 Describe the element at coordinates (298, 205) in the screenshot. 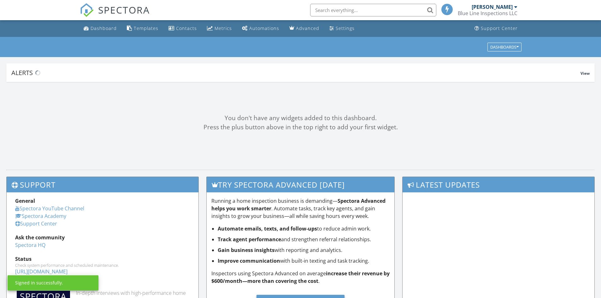

I see `strong: Spectora Advanced helps you work smarter` at that location.